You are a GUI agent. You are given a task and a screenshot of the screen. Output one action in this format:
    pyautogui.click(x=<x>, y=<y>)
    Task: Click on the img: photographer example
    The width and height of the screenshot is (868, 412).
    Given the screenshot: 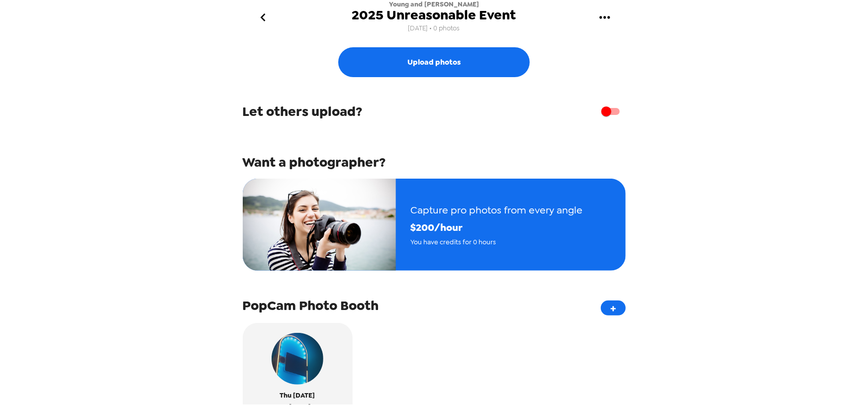 What is the action you would take?
    pyautogui.click(x=319, y=224)
    